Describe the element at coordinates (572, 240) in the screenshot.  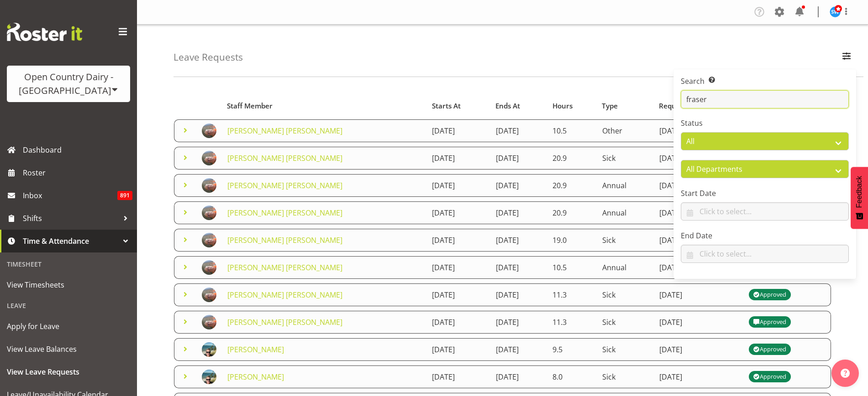
I see `td: 19.0` at that location.